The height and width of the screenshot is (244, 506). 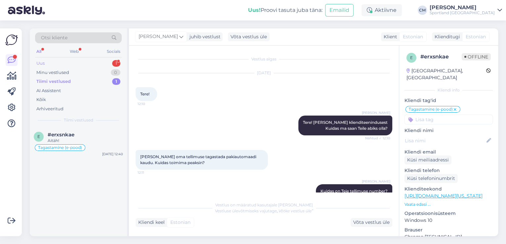 What do you see at coordinates (449, 101) in the screenshot?
I see `p: Kliendi tag'id` at bounding box center [449, 101].